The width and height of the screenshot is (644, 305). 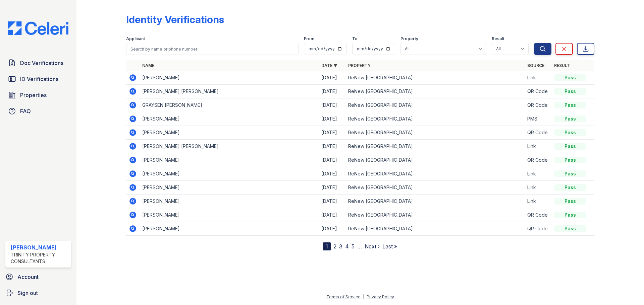 I want to click on a: Sign out, so click(x=38, y=293).